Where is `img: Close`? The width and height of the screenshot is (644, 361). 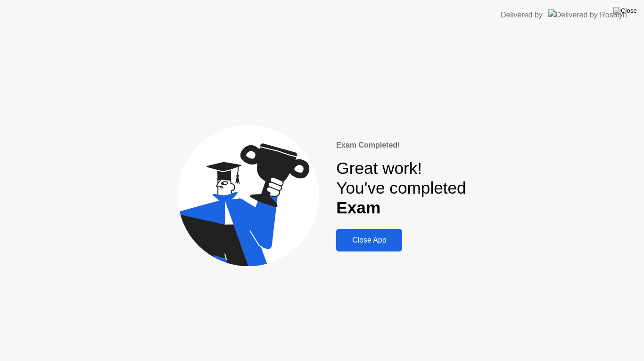
img: Close is located at coordinates (625, 11).